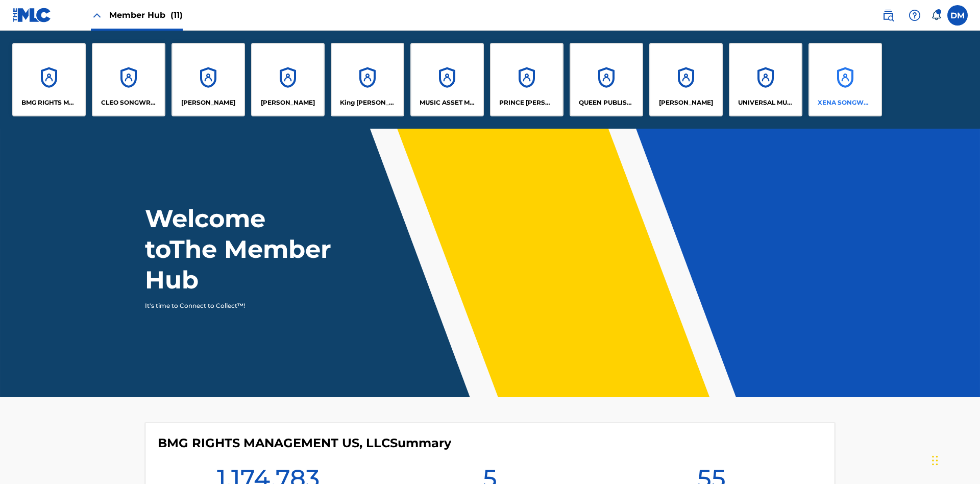 Image resolution: width=980 pixels, height=484 pixels. Describe the element at coordinates (128, 103) in the screenshot. I see `p: CLEO SONGWRITER` at that location.